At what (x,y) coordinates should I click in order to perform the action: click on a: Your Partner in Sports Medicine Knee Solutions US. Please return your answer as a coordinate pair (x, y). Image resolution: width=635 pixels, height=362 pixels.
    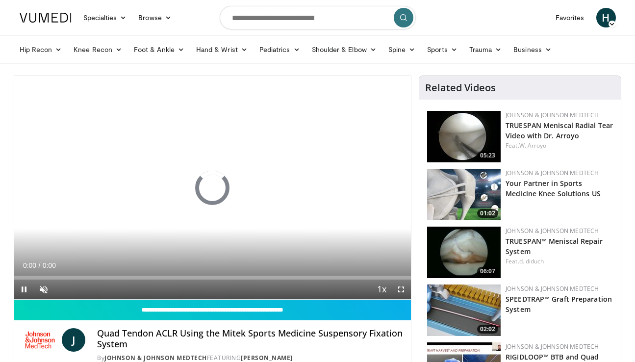
    Looking at the image, I should click on (553, 188).